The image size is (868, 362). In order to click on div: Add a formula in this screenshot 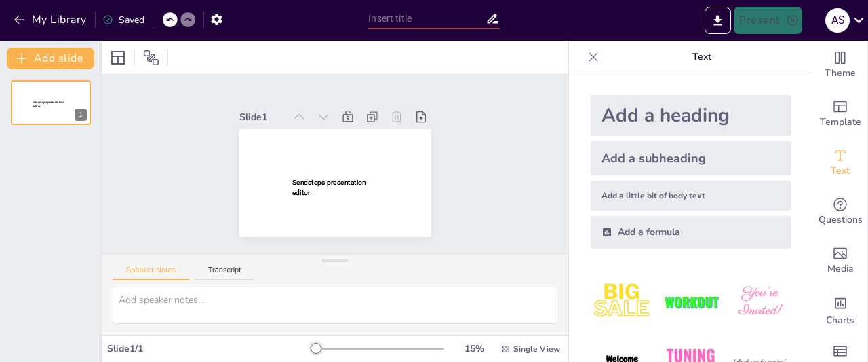, I will do `click(691, 232)`.